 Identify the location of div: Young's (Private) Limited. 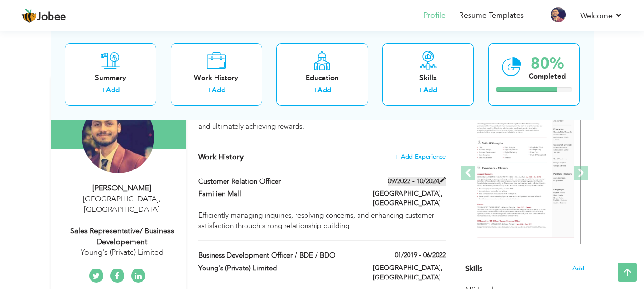
(122, 253).